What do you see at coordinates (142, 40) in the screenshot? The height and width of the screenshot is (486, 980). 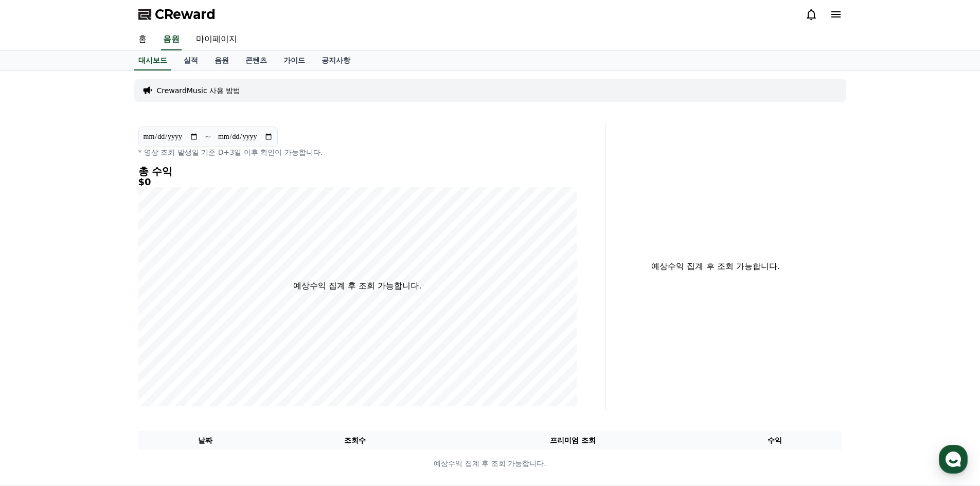 I see `a: 홈` at bounding box center [142, 40].